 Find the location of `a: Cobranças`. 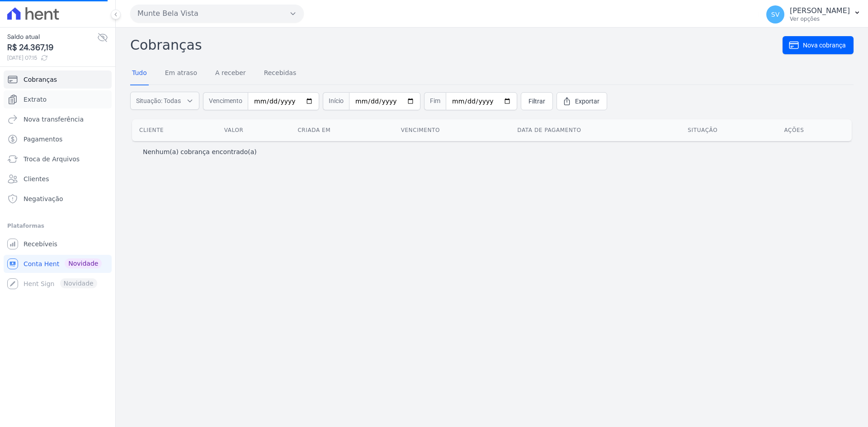

a: Cobranças is located at coordinates (58, 79).